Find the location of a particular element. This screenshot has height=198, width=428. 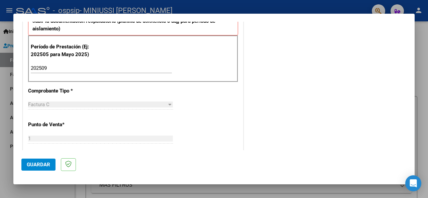

div: Open Intercom Messenger is located at coordinates (413, 183).